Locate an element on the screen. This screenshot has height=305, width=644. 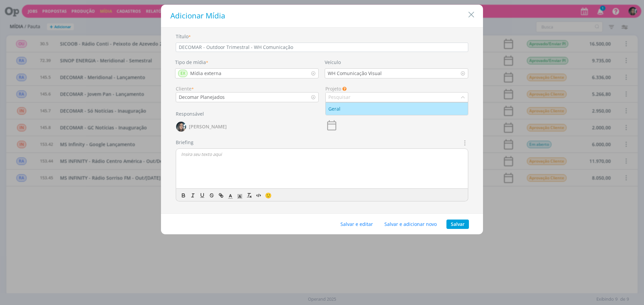
button: Close is located at coordinates (471, 14).